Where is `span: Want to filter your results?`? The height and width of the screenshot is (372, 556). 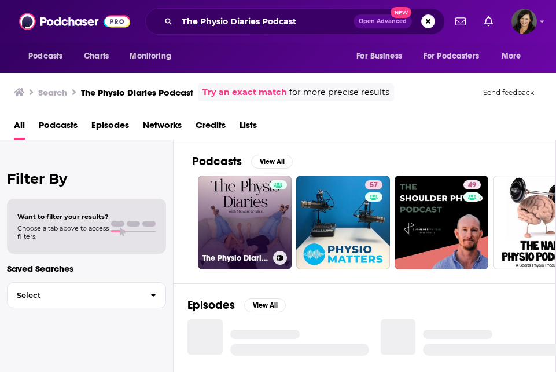 span: Want to filter your results? is located at coordinates (63, 217).